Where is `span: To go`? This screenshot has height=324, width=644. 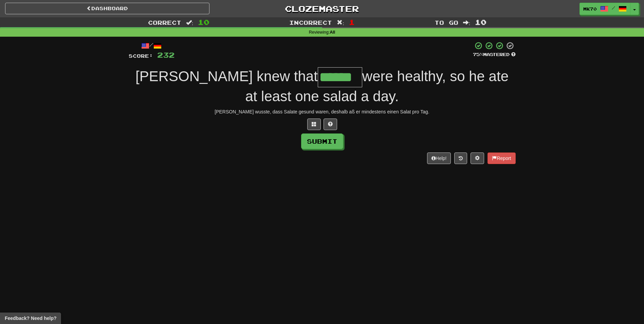
span: To go is located at coordinates (446, 22).